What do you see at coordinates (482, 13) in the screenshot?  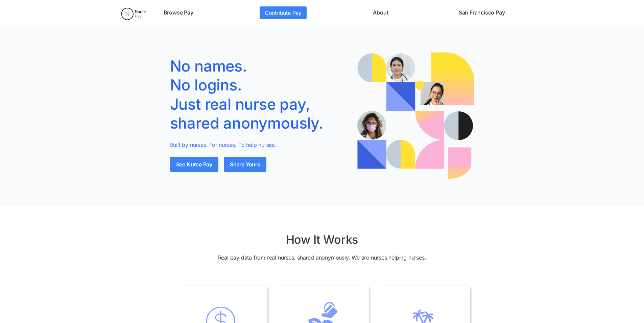 I see `a: San Francisco Pay` at bounding box center [482, 13].